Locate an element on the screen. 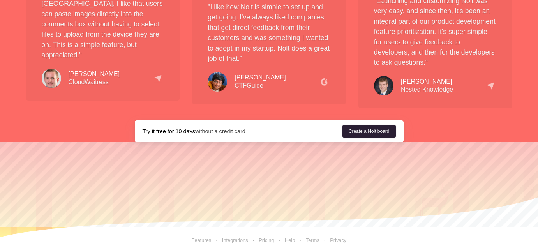 The image size is (538, 249). strong: Try it free for 10 days is located at coordinates (169, 131).